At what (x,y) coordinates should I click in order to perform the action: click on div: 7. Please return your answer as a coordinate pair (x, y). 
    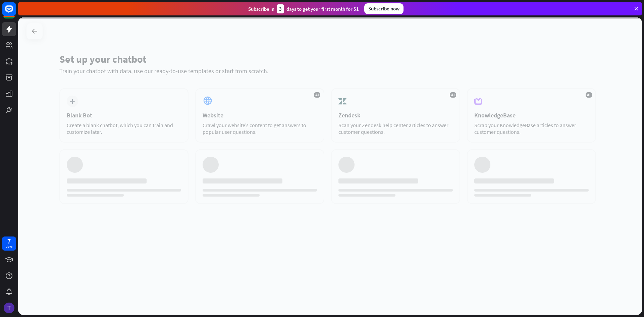
    Looking at the image, I should click on (9, 241).